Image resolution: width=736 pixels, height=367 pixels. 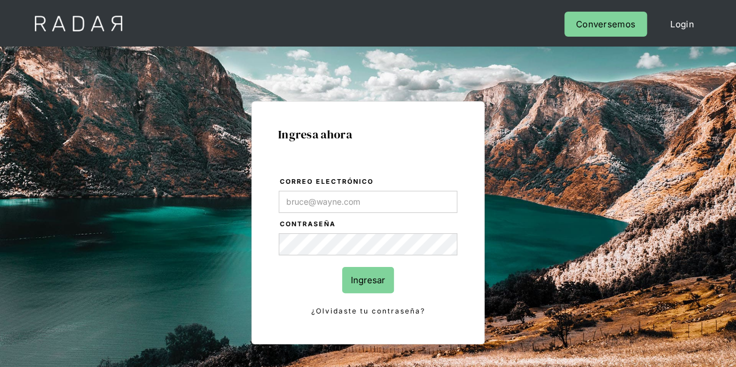 What do you see at coordinates (682, 24) in the screenshot?
I see `a: Login` at bounding box center [682, 24].